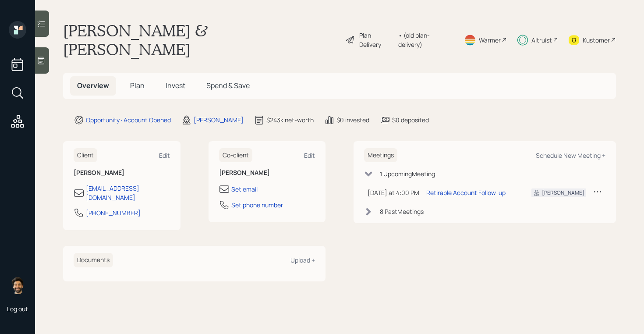 The height and width of the screenshot is (334, 644). I want to click on div: 8 Past Meeting s, so click(402, 211).